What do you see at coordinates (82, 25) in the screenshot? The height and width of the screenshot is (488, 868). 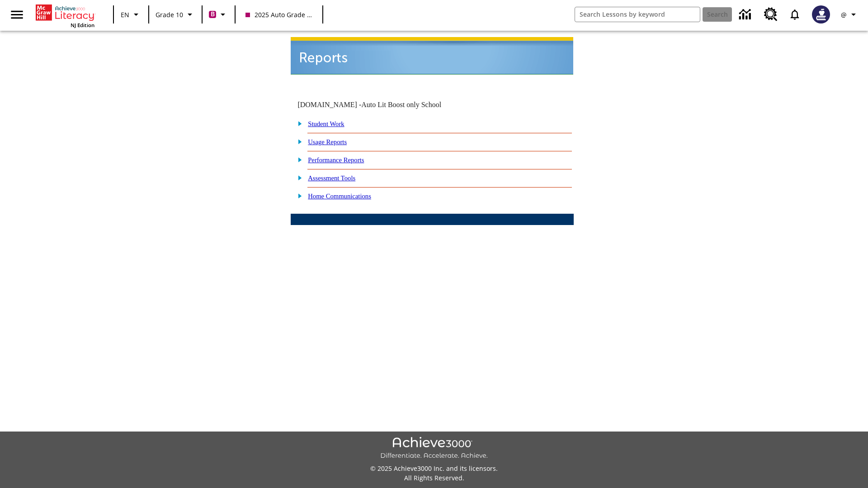 I see `span: NJ Edition` at bounding box center [82, 25].